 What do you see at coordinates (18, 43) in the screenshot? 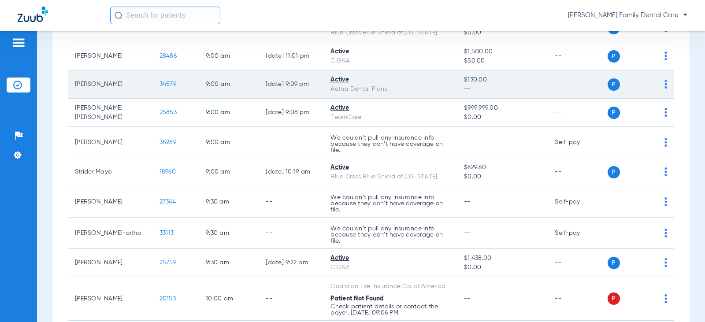
I see `img: hamburger-icon` at bounding box center [18, 43].